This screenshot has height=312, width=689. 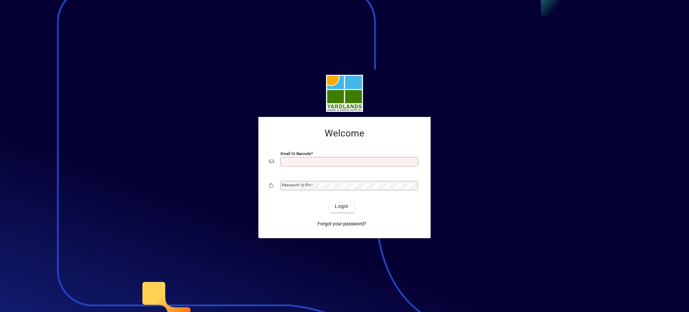 I want to click on button: Login, so click(x=342, y=206).